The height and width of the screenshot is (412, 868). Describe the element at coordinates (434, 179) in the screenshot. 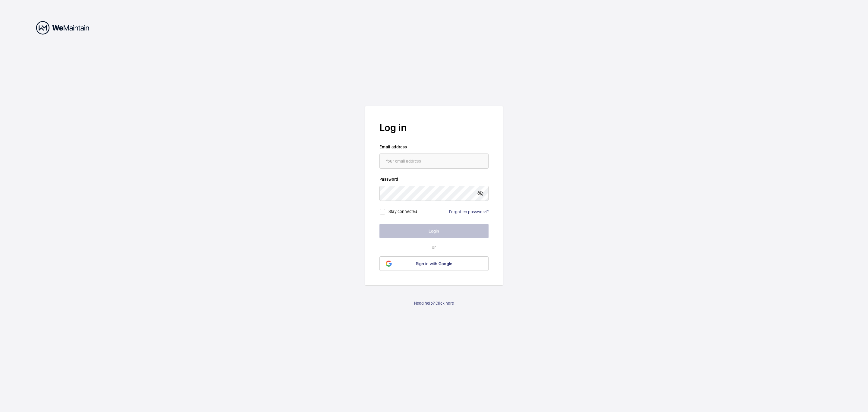

I see `label: Password` at that location.